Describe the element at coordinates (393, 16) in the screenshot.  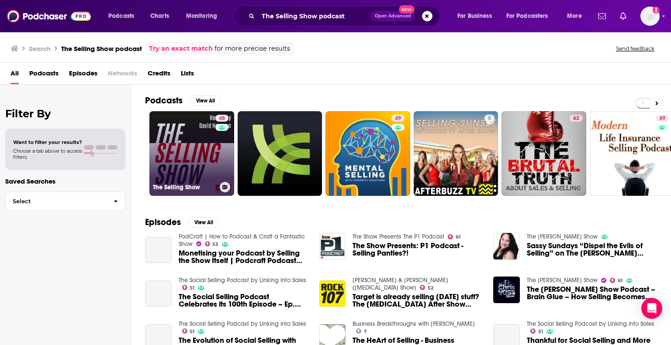
I see `span: Open Advanced` at that location.